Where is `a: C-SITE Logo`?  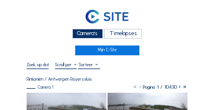
a: C-SITE Logo is located at coordinates (107, 18).